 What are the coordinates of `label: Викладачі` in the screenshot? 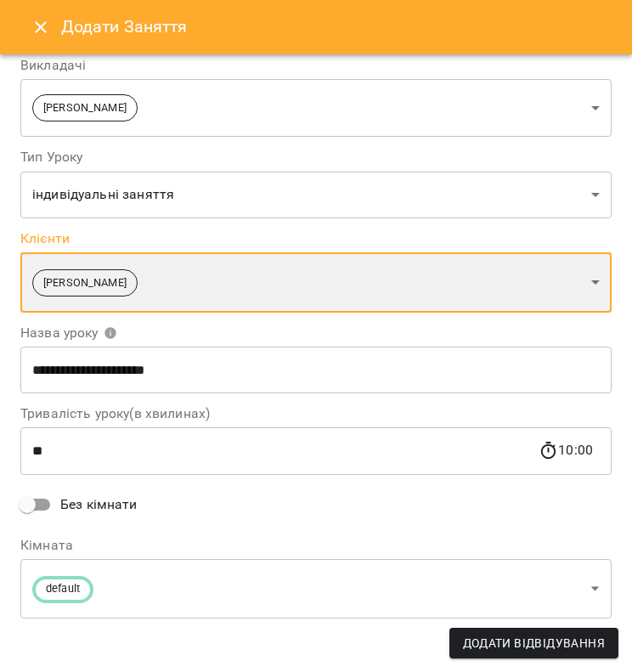 It's located at (316, 65).